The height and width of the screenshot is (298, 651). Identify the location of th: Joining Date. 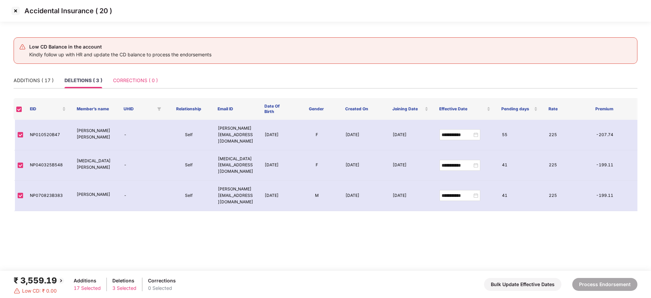
(410, 109).